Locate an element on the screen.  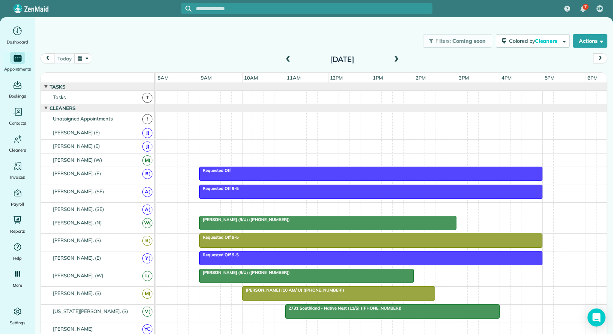
span: T is located at coordinates (147, 98).